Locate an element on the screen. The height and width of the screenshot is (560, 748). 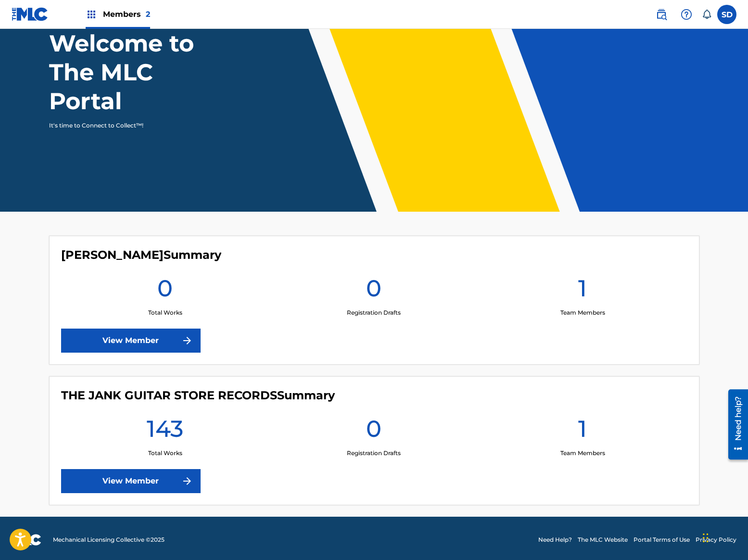
div: Drag is located at coordinates (706, 538).